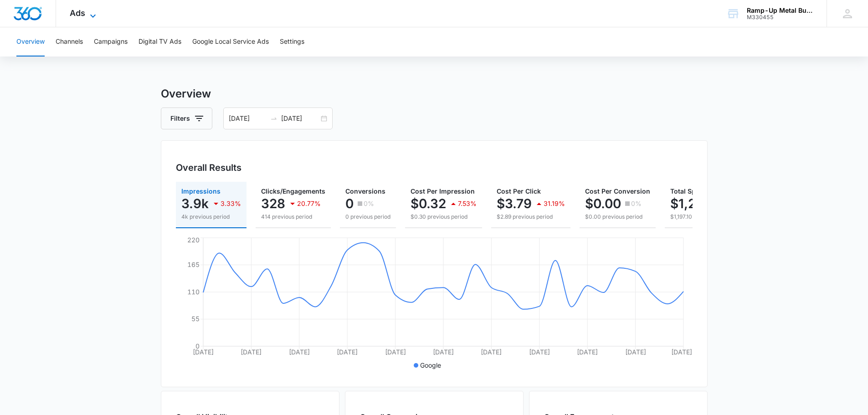 The height and width of the screenshot is (415, 868). I want to click on p: 414 previous period, so click(293, 217).